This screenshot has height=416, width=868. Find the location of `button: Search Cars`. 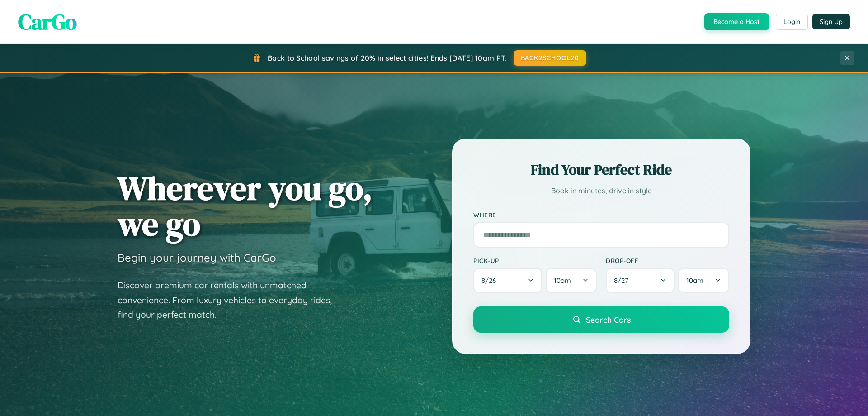

button: Search Cars is located at coordinates (601, 320).